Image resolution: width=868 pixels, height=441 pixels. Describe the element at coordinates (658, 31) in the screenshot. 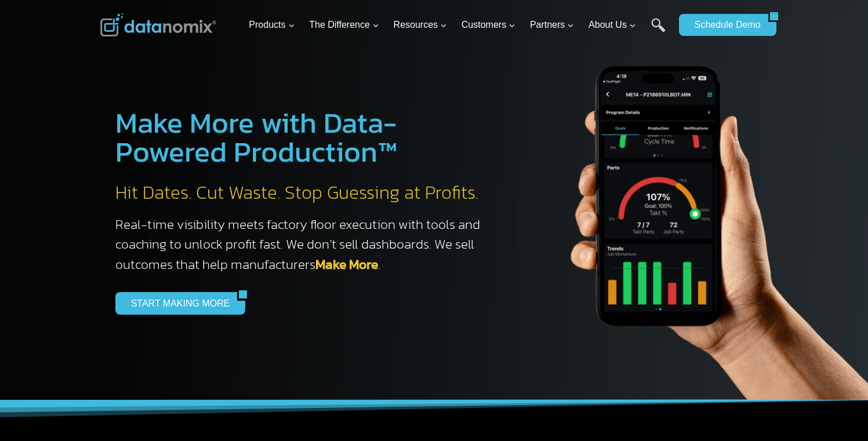

I see `a: Search` at that location.